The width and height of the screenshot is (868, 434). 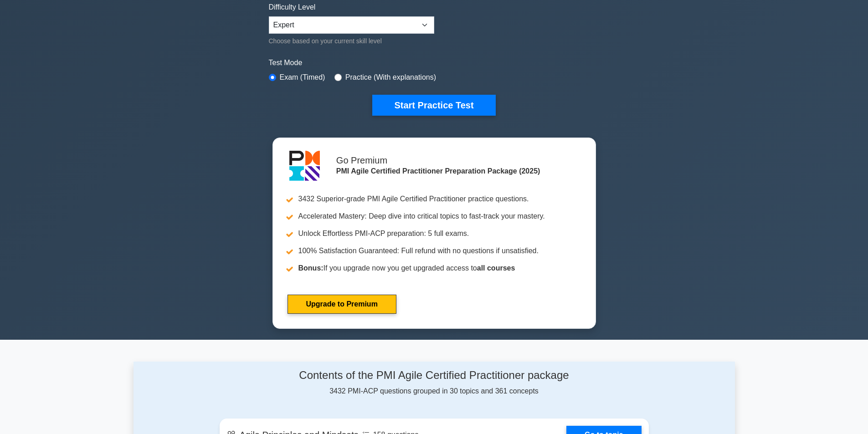 I want to click on label: Test Mode, so click(x=434, y=63).